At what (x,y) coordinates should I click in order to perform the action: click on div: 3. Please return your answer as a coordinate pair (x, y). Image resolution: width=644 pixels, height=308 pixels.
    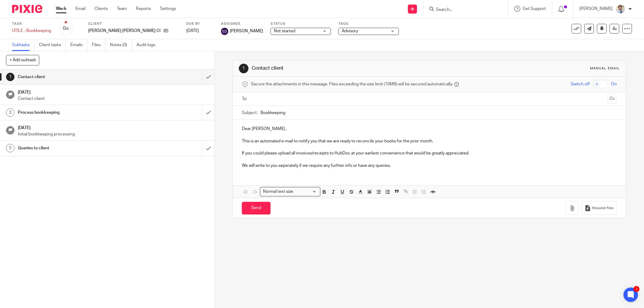
    Looking at the image, I should click on (10, 112).